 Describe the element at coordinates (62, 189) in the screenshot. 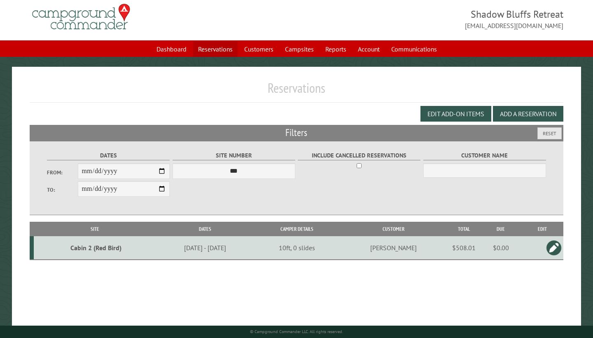

I see `label: To:` at that location.